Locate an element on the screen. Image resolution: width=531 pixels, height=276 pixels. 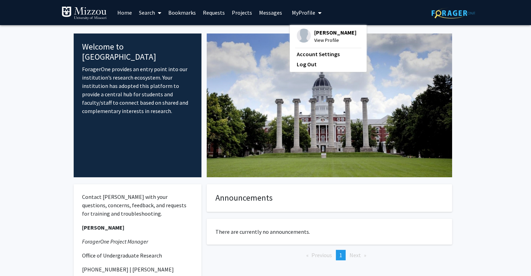
a: Search is located at coordinates (150, 13).